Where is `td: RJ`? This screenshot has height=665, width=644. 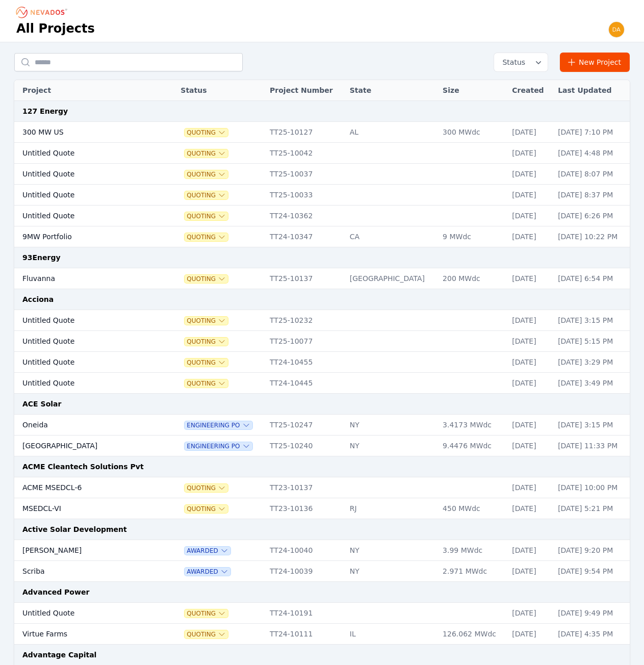
td: RJ is located at coordinates (391, 508).